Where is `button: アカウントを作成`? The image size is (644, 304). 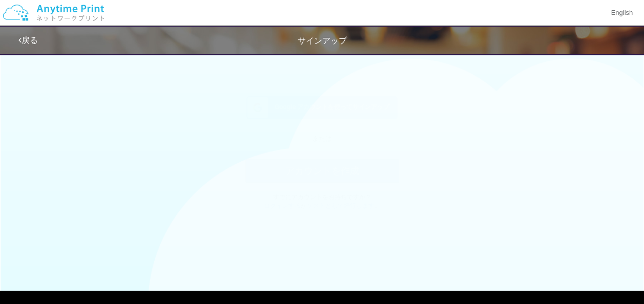 button: アカウントを作成 is located at coordinates (323, 181).